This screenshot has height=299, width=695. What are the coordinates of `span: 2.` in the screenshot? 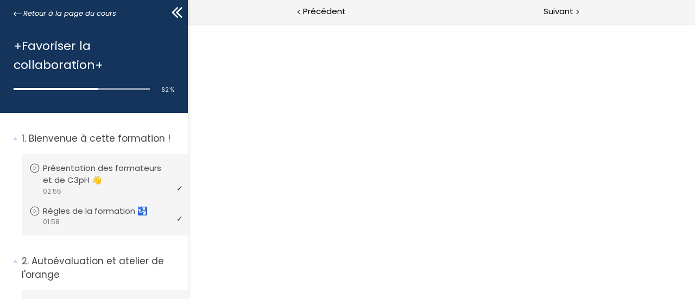 It's located at (25, 261).